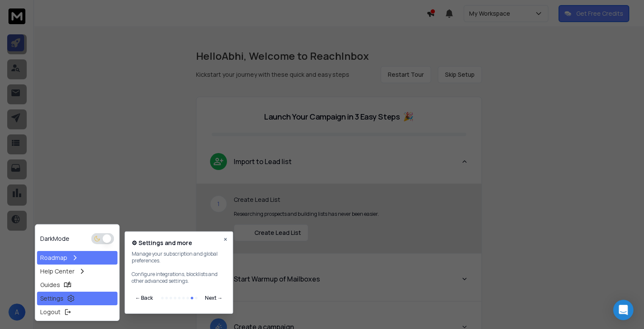  Describe the element at coordinates (77, 298) in the screenshot. I see `a: Settings` at that location.